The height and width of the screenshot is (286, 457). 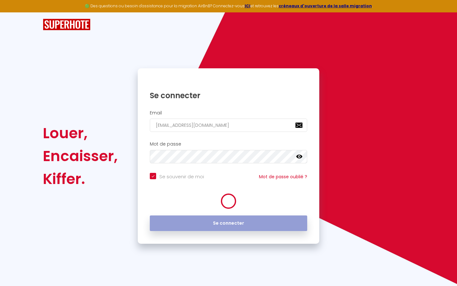 What do you see at coordinates (80, 133) in the screenshot?
I see `div: Louer,` at bounding box center [80, 133].